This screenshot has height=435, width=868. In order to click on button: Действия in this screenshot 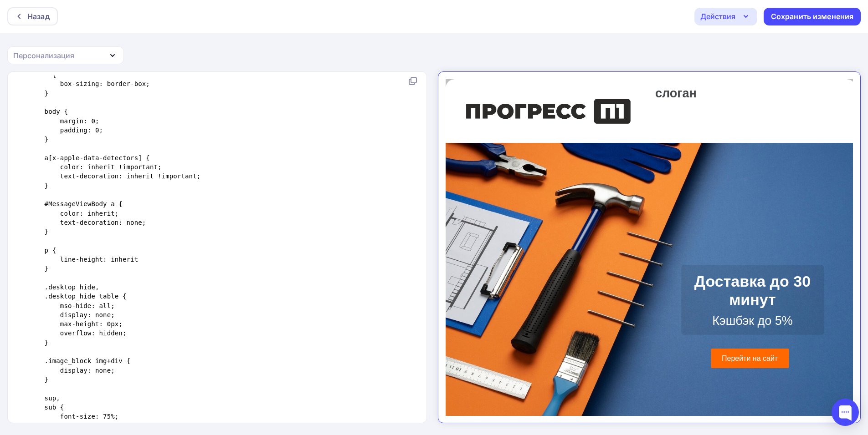, I will do `click(725, 16)`.